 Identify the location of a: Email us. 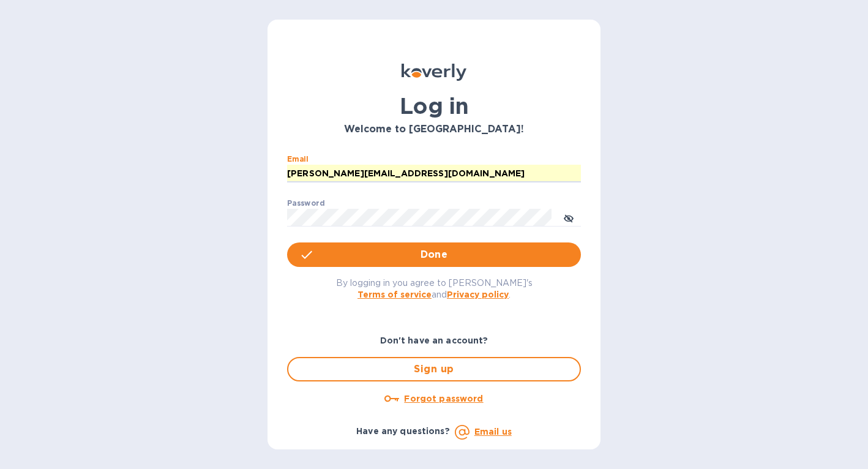
(492, 431).